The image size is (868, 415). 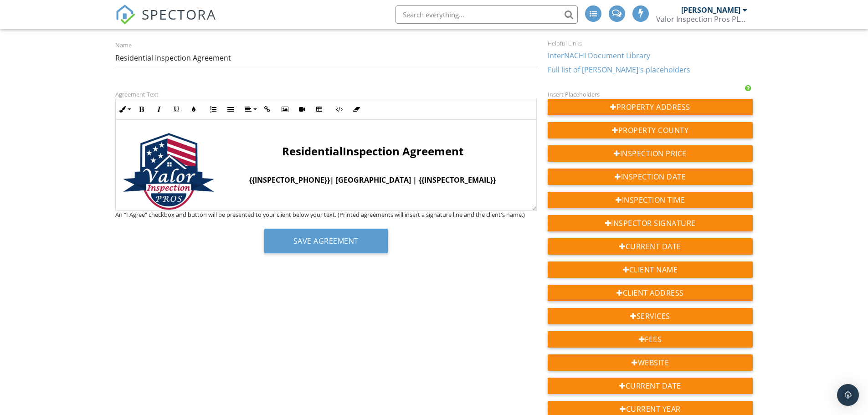 What do you see at coordinates (285, 109) in the screenshot?
I see `button: Insert Image (Ctrl+P)` at bounding box center [285, 109].